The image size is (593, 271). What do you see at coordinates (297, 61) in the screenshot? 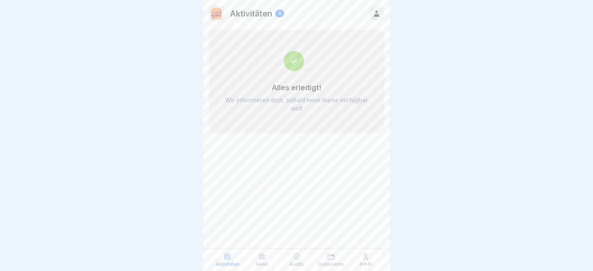
I see `img: completed.svg` at bounding box center [297, 61].